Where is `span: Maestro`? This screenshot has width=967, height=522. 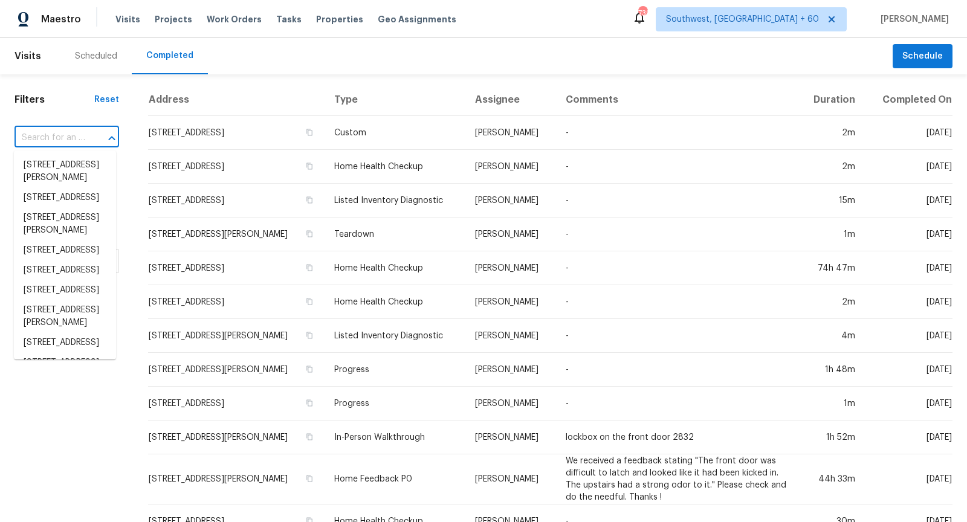 span: Maestro is located at coordinates (61, 19).